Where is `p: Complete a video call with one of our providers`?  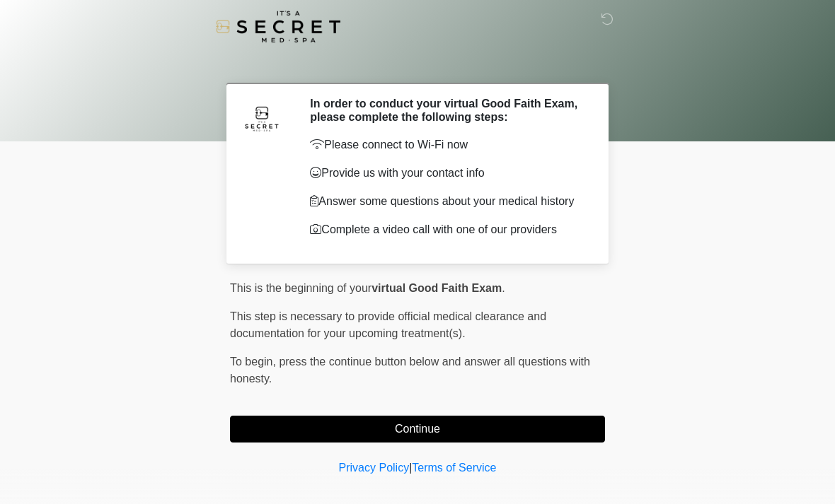
p: Complete a video call with one of our providers is located at coordinates (447, 229).